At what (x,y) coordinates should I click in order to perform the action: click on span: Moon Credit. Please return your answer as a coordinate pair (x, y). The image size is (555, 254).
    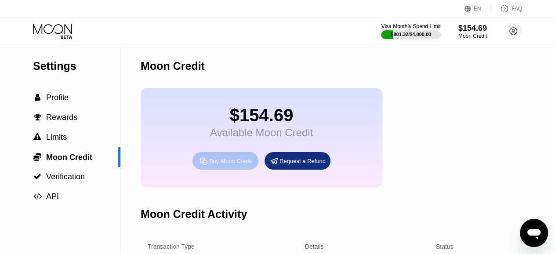
    Looking at the image, I should click on (69, 157).